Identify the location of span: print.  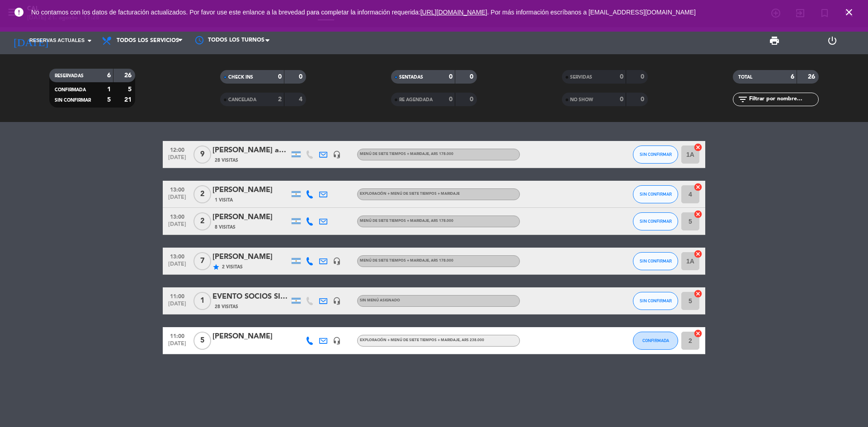
(775, 41).